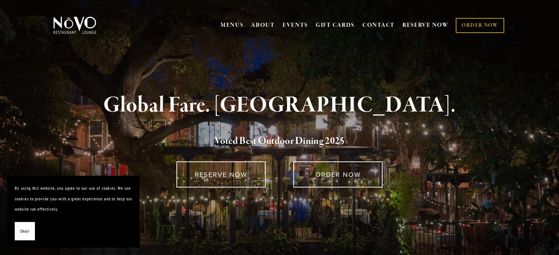 The height and width of the screenshot is (255, 559). What do you see at coordinates (25, 232) in the screenshot?
I see `button: Okay!` at bounding box center [25, 232].